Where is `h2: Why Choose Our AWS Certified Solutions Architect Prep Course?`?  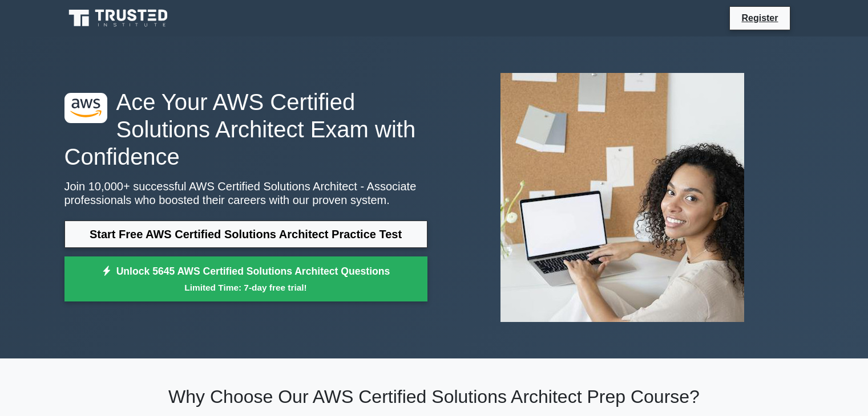
h2: Why Choose Our AWS Certified Solutions Architect Prep Course? is located at coordinates (434, 397).